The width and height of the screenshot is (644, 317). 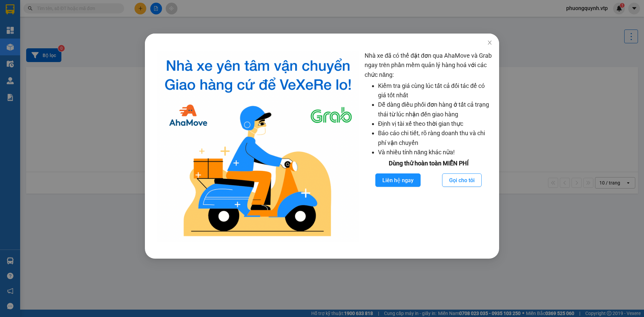 What do you see at coordinates (435, 90) in the screenshot?
I see `li: Kiểm tra giá cùng lúc tất cả đối tác để có giá tốt nhất` at bounding box center [435, 90].